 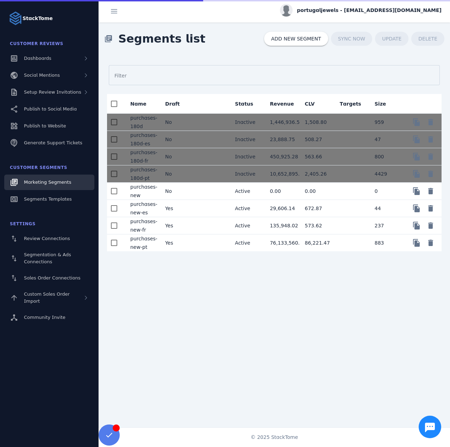 I want to click on mat-cell: 563.66, so click(x=317, y=157).